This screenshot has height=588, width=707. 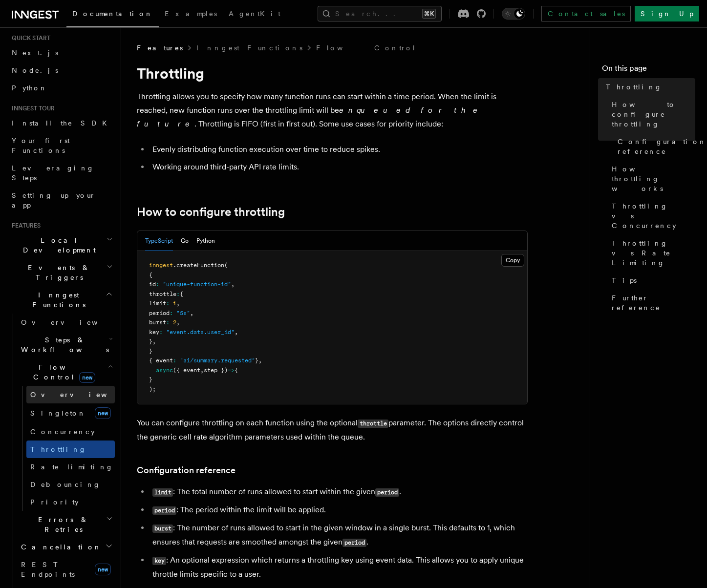 What do you see at coordinates (198, 265) in the screenshot?
I see `span: .createFunction` at bounding box center [198, 265].